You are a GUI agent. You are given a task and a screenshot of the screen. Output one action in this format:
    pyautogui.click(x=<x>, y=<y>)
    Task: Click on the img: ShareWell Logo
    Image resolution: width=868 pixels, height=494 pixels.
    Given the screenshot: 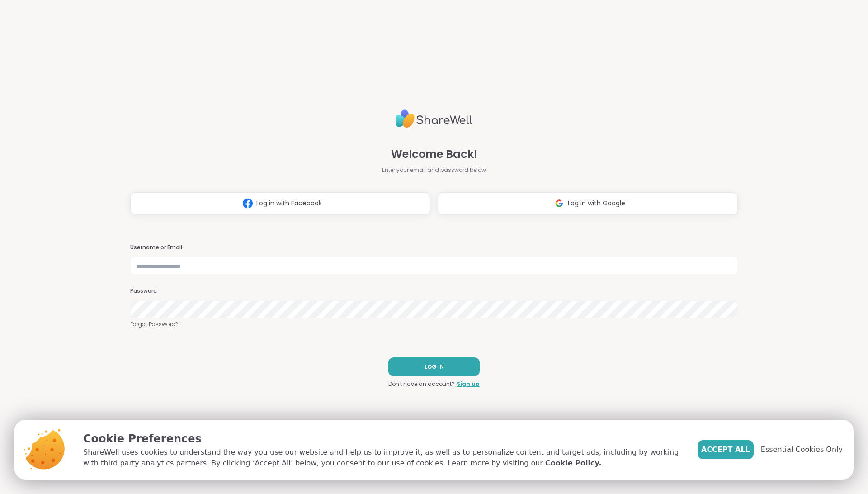 What is the action you would take?
    pyautogui.click(x=434, y=119)
    